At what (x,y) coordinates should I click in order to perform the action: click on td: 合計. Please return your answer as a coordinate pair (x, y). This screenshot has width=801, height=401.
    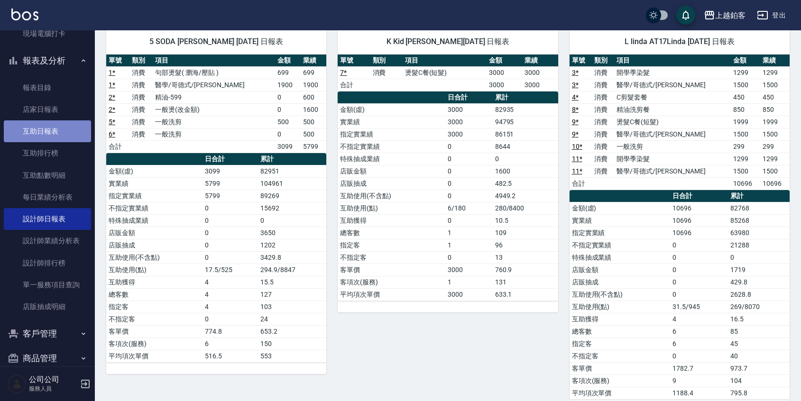
    Looking at the image, I should click on (118, 147).